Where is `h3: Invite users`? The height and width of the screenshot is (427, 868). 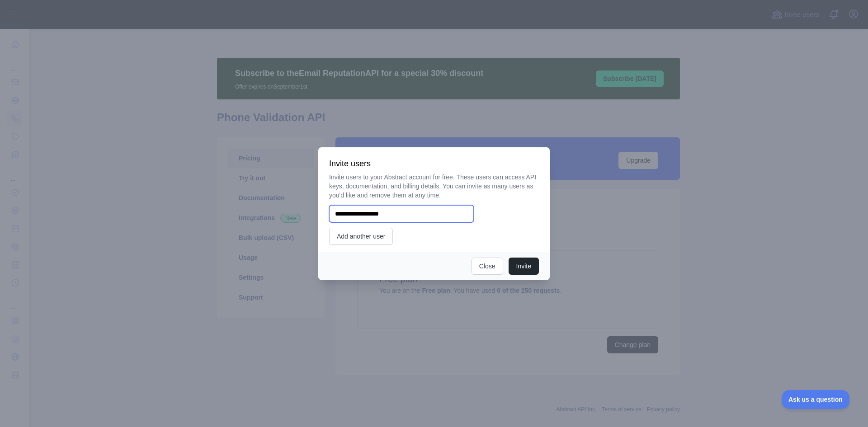 h3: Invite users is located at coordinates (434, 164).